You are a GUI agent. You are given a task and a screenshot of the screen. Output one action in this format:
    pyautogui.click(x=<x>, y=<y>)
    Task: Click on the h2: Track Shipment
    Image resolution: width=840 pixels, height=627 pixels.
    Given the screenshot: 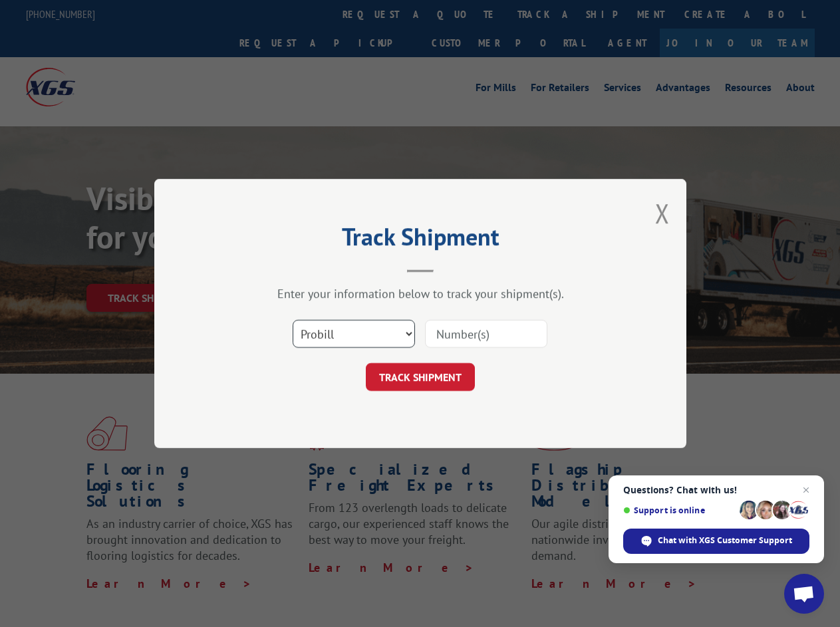 What is the action you would take?
    pyautogui.click(x=420, y=241)
    